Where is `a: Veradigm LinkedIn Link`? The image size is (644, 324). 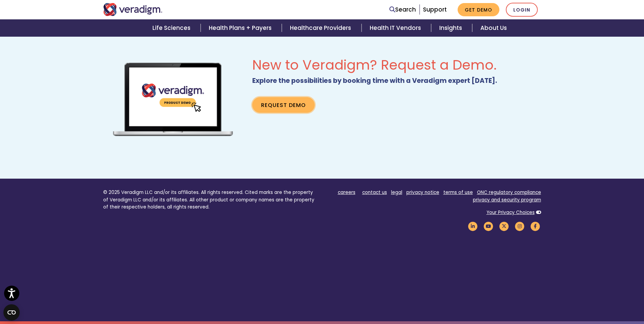 a: Veradigm LinkedIn Link is located at coordinates (473, 226).